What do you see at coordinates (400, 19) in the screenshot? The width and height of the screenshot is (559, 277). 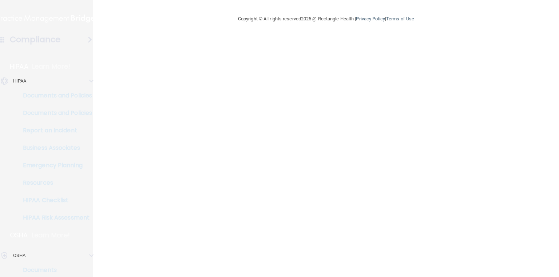 I see `a: Terms of Use` at bounding box center [400, 19].